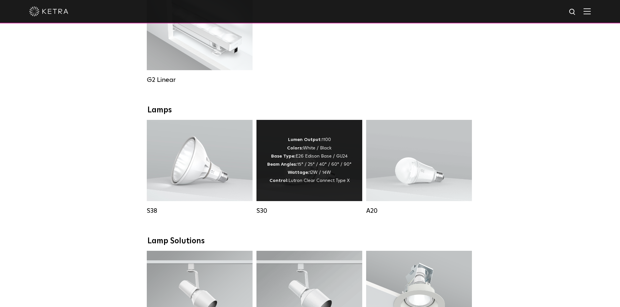  What do you see at coordinates (319, 181) in the screenshot?
I see `span: Lutron Clear Connect Type X` at bounding box center [319, 181].